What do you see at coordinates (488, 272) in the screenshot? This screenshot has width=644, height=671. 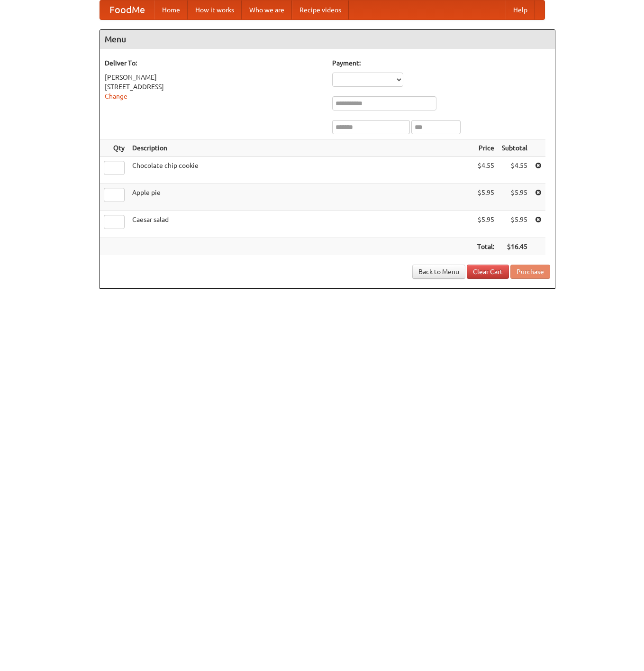 I see `a: Clear Cart` at bounding box center [488, 272].